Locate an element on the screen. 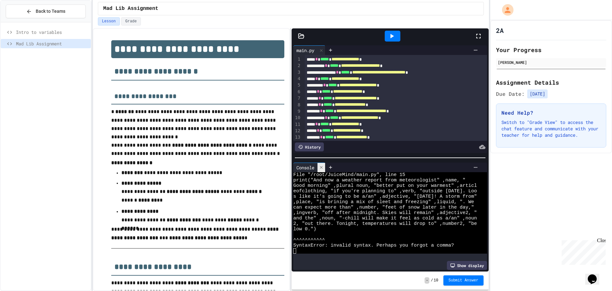  span: and the" ,noun, "-chill will make it feel as cold as a/an" ,noun is located at coordinates (385, 218).